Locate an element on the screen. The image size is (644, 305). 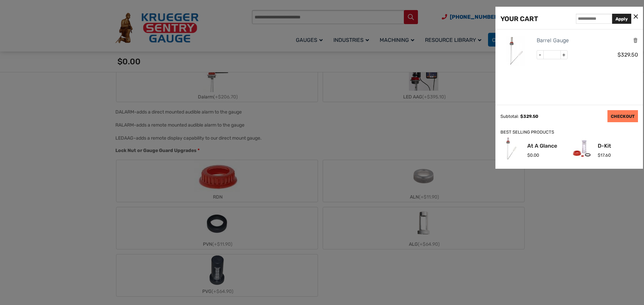
div: BEST SELLING PRODUCTS is located at coordinates (569, 132).